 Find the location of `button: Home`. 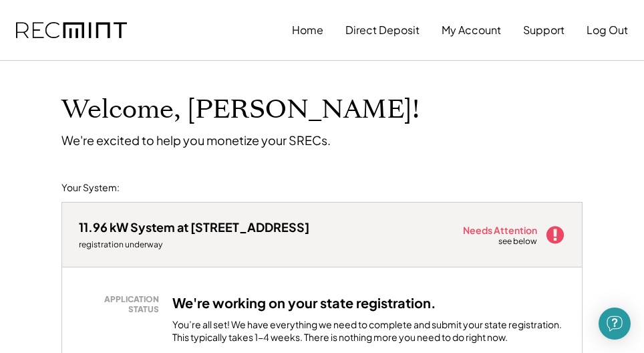

button: Home is located at coordinates (308, 30).